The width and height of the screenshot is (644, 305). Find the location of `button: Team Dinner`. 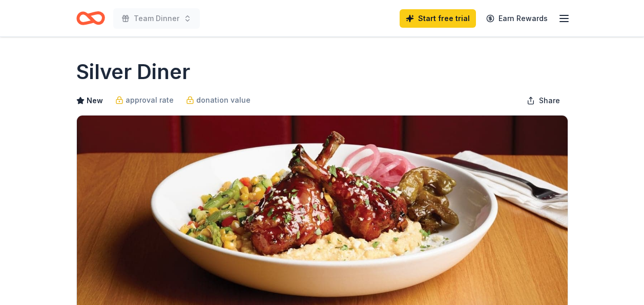

button: Team Dinner is located at coordinates (156, 19).